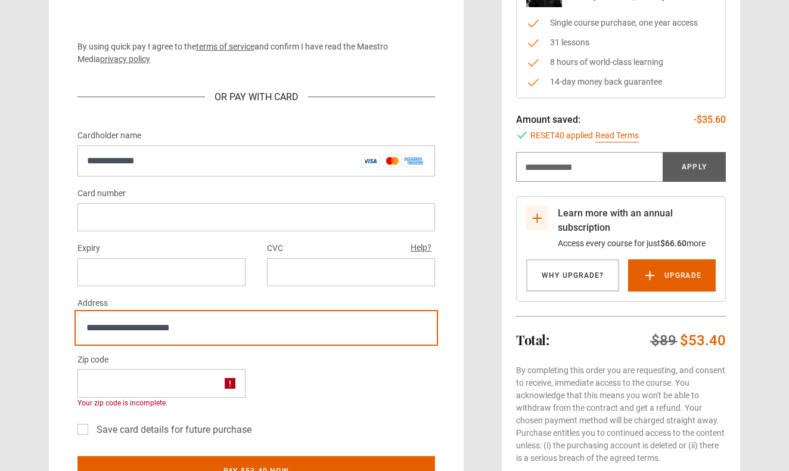 This screenshot has height=471, width=789. I want to click on h2: Total:, so click(532, 340).